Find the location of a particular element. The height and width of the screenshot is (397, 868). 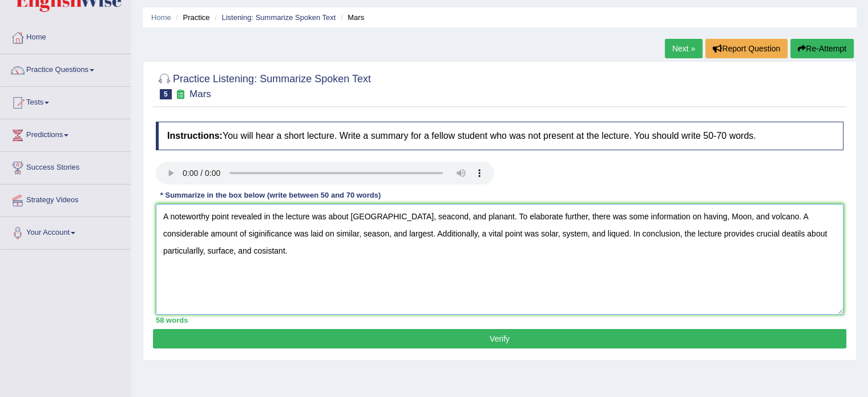

a: Tests is located at coordinates (65, 101).